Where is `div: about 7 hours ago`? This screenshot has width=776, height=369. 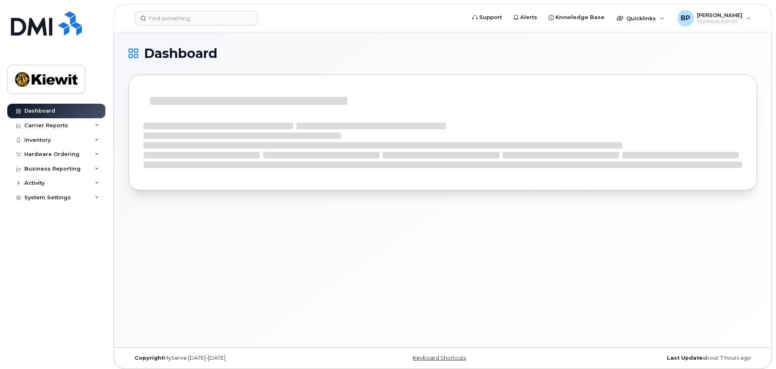 div: about 7 hours ago is located at coordinates (652, 358).